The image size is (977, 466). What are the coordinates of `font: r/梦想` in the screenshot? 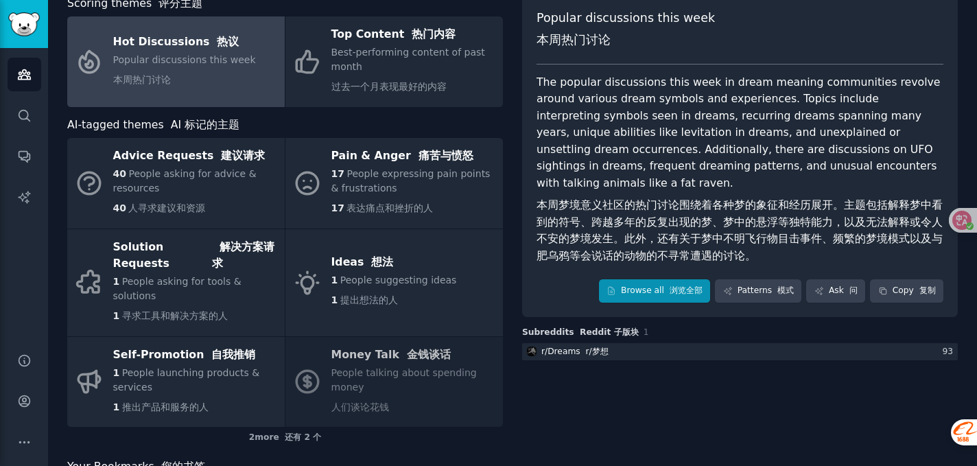 It's located at (597, 351).